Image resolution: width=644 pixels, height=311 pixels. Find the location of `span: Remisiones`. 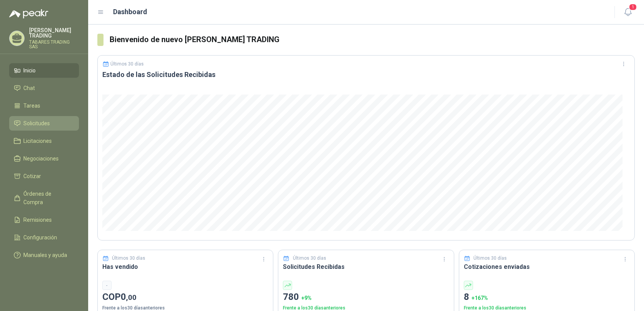

span: Remisiones is located at coordinates (38, 220).